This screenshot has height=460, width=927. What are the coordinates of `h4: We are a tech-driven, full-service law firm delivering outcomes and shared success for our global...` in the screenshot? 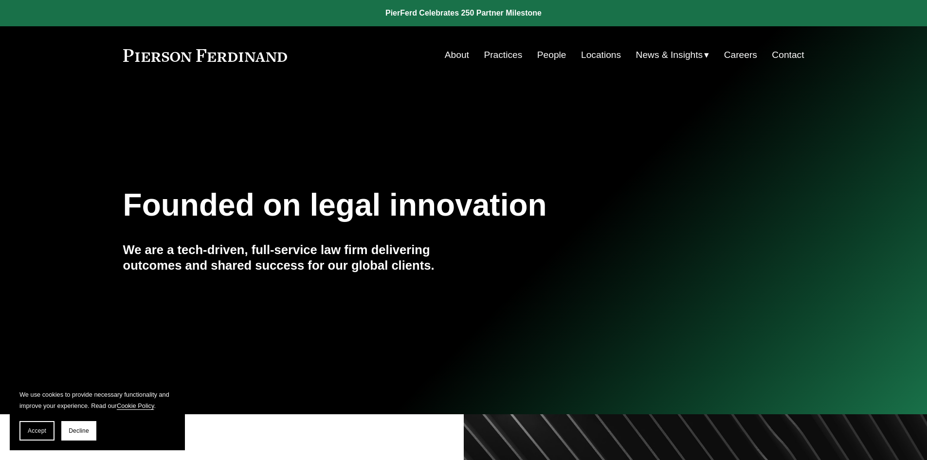 It's located at (293, 257).